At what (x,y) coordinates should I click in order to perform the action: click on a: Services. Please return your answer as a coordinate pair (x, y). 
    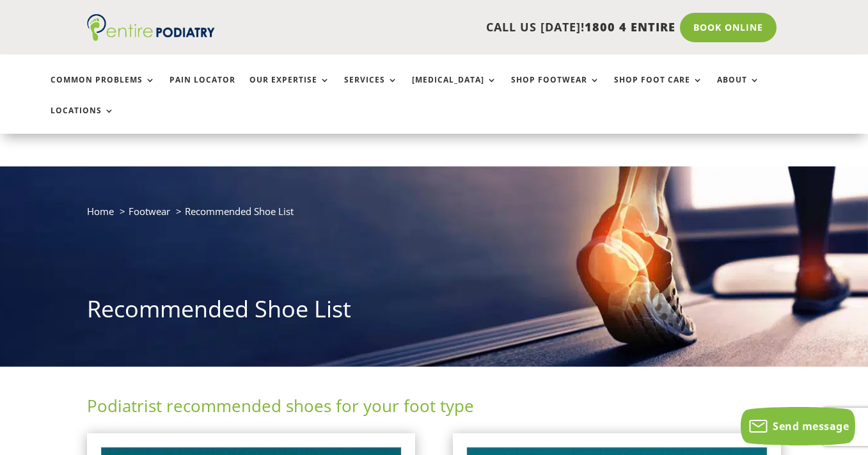
    Looking at the image, I should click on (371, 89).